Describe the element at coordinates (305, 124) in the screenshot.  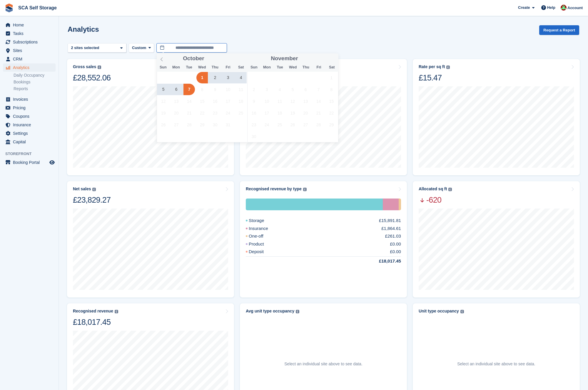
I see `span: November 27, 2025` at that location.